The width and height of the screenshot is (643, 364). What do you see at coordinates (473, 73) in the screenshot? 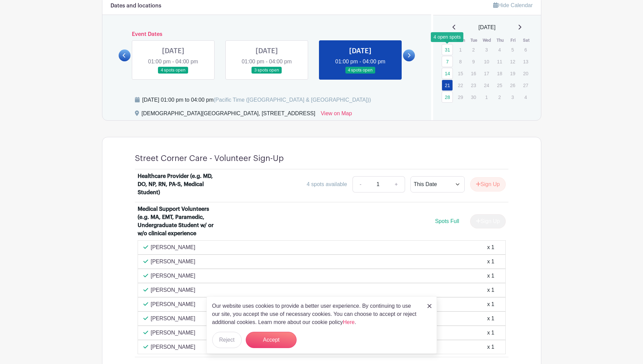
I see `p: 16` at bounding box center [473, 73].